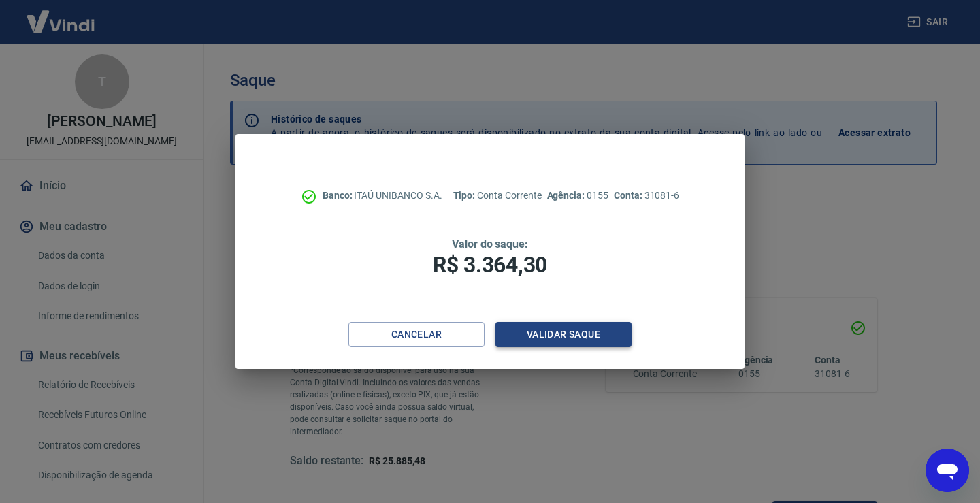 The width and height of the screenshot is (980, 503). What do you see at coordinates (629, 196) in the screenshot?
I see `span: Conta:` at bounding box center [629, 196].